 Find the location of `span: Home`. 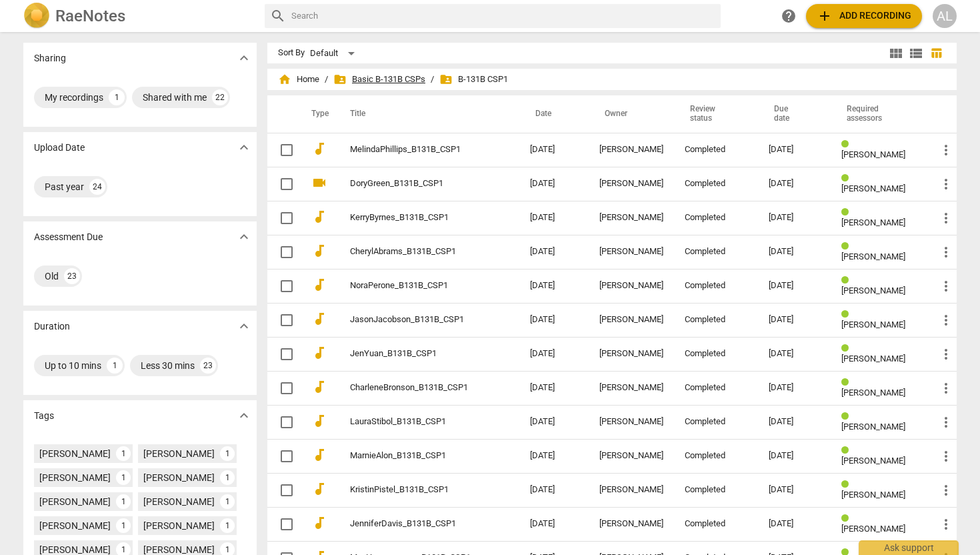

span: Home is located at coordinates (299, 79).